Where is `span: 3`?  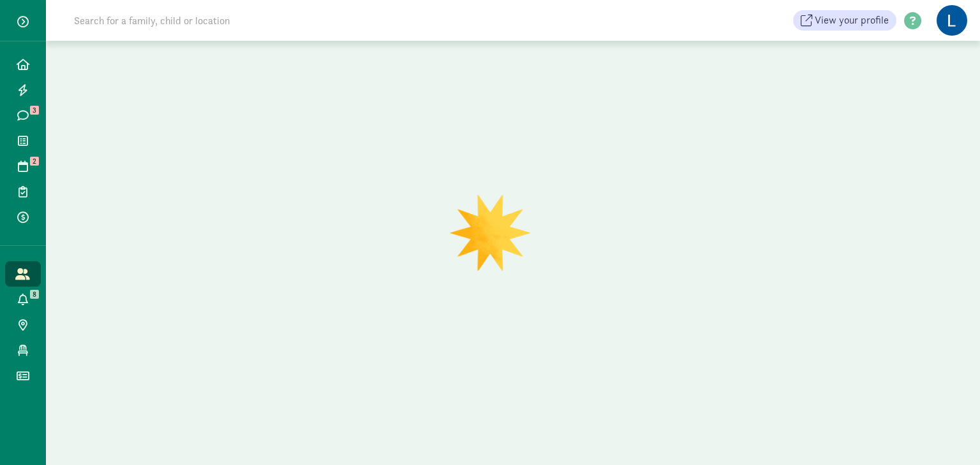
span: 3 is located at coordinates (34, 111).